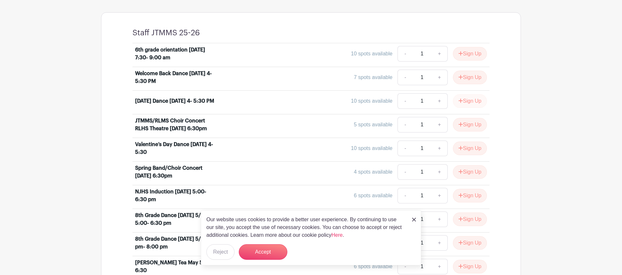 The width and height of the screenshot is (622, 275). What do you see at coordinates (373, 77) in the screenshot?
I see `div: 7 spots available` at bounding box center [373, 77].